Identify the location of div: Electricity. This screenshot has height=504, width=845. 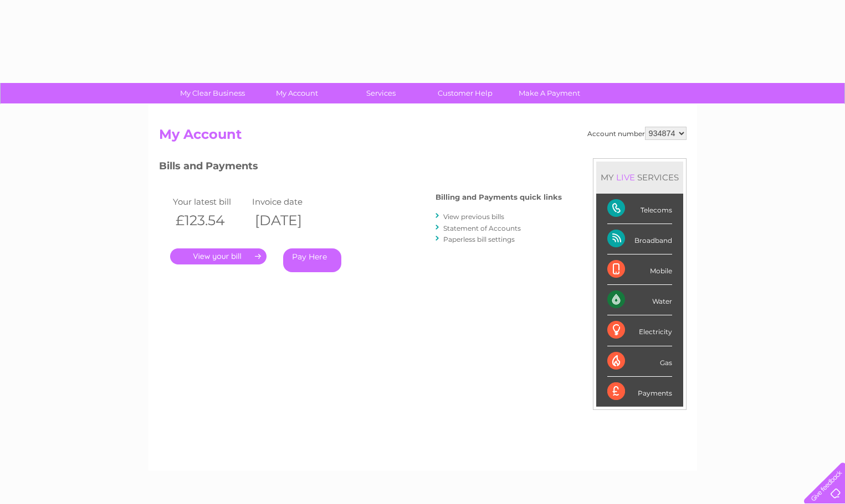
(639, 330).